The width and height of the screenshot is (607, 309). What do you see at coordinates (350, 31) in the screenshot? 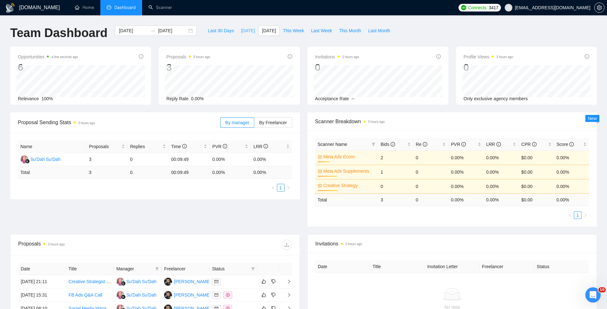
I see `span: This Month` at bounding box center [350, 31].